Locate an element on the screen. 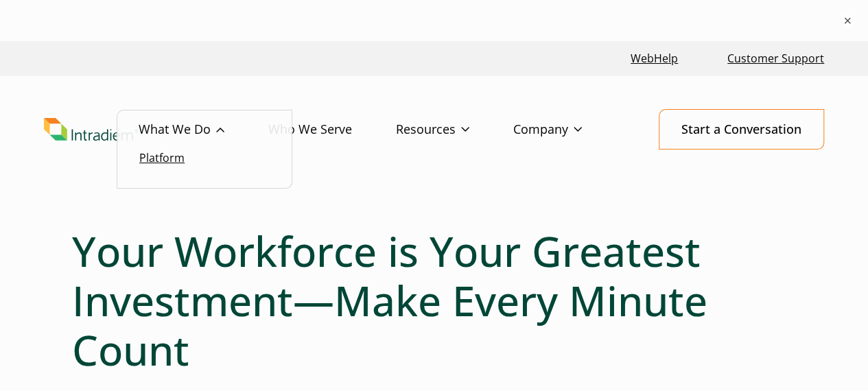 This screenshot has width=868, height=391. a: Resources is located at coordinates (455, 130).